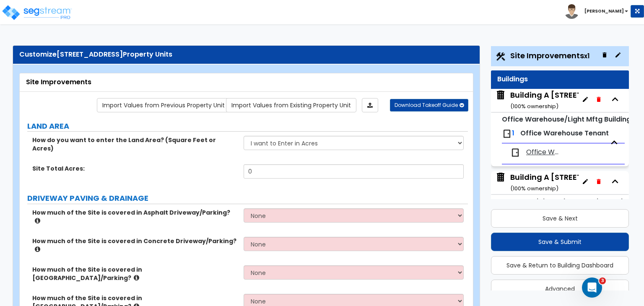 The width and height of the screenshot is (644, 306). Describe the element at coordinates (135, 217) in the screenshot. I see `label: How much of the Site is covered in Asphalt Driveway/Parking?` at that location.